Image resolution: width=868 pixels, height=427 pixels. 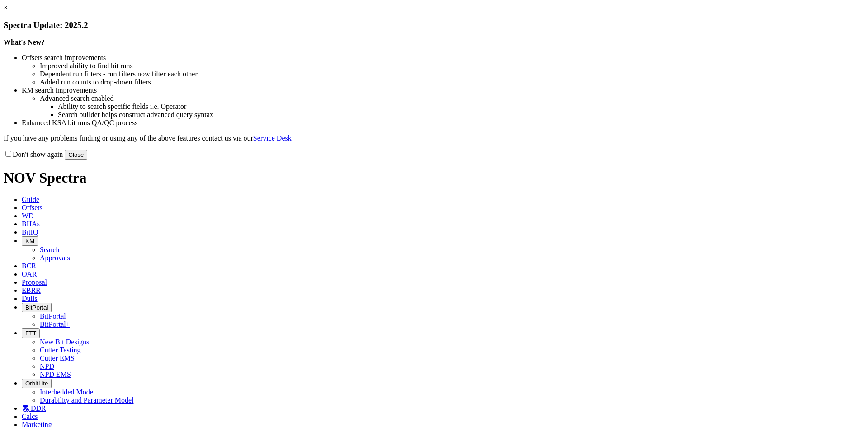 I want to click on span: BitPortal, so click(x=36, y=307).